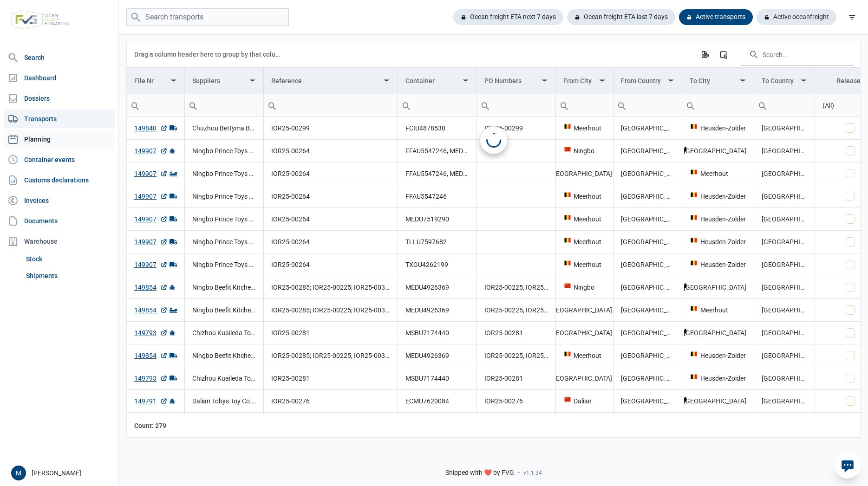 Image resolution: width=868 pixels, height=486 pixels. Describe the element at coordinates (784, 81) in the screenshot. I see `td: Column To Country` at that location.